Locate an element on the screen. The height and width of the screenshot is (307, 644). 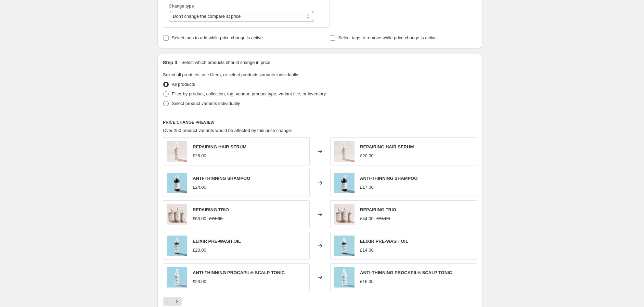
p: Select which products should change in price is located at coordinates (226, 62).